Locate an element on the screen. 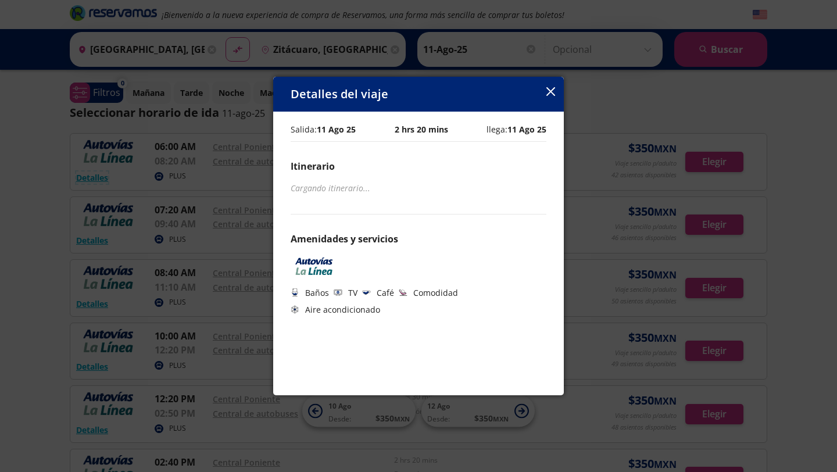  p: 2 hrs 20 mins is located at coordinates (421, 129).